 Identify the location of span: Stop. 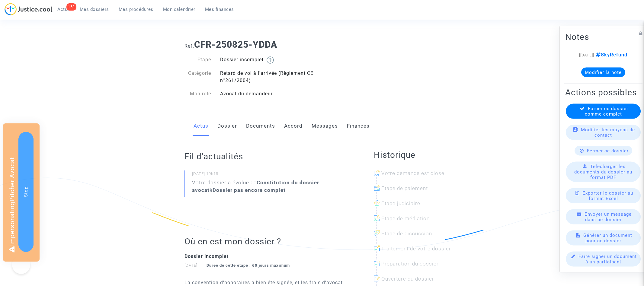
(26, 192).